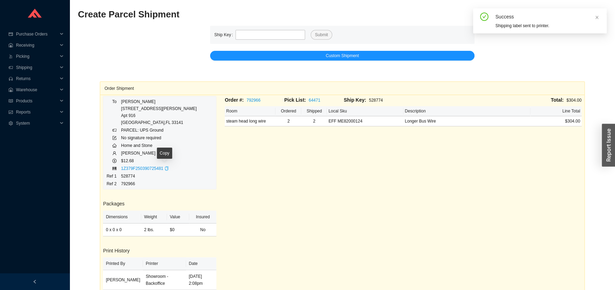 The width and height of the screenshot is (615, 290). What do you see at coordinates (467, 111) in the screenshot?
I see `th: Description` at bounding box center [467, 111].